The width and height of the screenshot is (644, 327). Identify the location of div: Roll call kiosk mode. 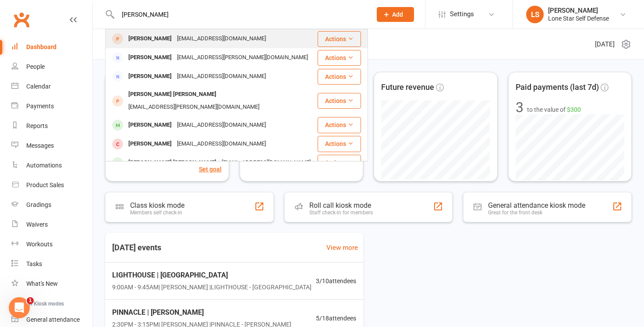
(341, 205).